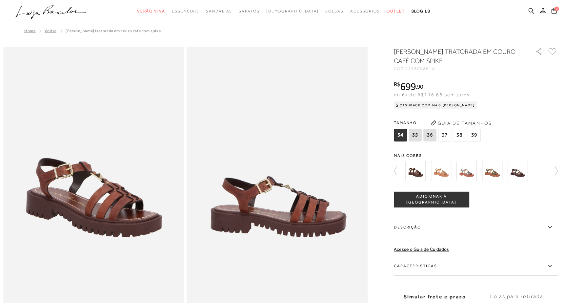 Image resolution: width=584 pixels, height=303 pixels. Describe the element at coordinates (365, 11) in the screenshot. I see `span: Acessórios` at that location.